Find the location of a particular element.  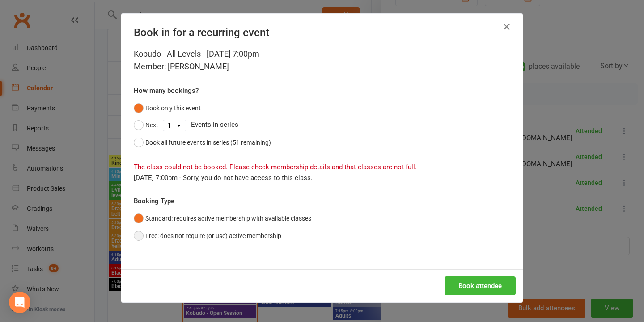

div: Events in series is located at coordinates (322, 125).